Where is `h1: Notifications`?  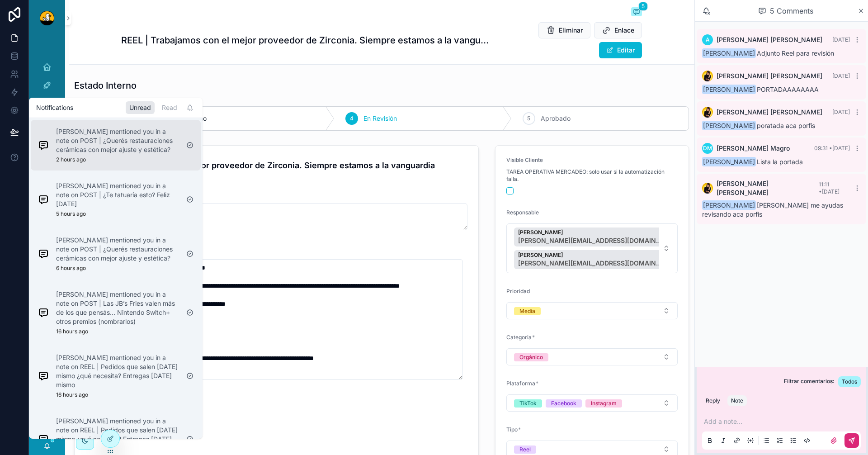 h1: Notifications is located at coordinates (55, 107).